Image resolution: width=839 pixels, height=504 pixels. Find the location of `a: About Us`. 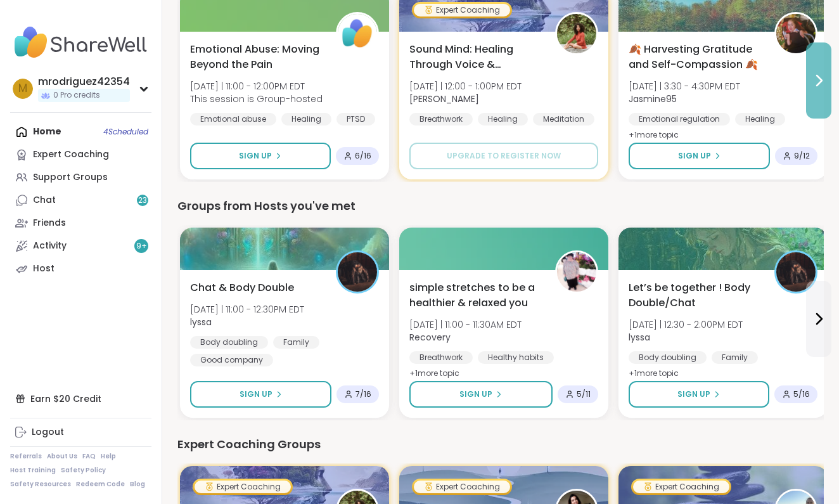

a: About Us is located at coordinates (62, 456).